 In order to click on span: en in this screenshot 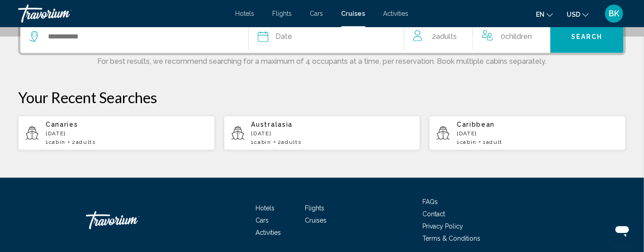, I will do `click(540, 14)`.